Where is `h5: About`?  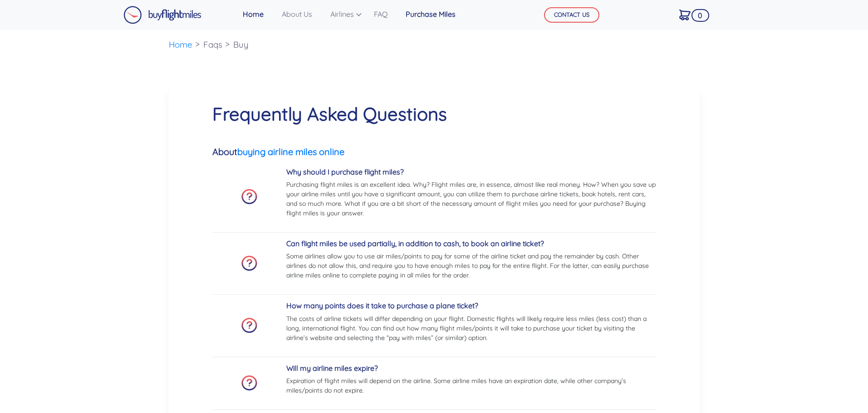 h5: About is located at coordinates (434, 152).